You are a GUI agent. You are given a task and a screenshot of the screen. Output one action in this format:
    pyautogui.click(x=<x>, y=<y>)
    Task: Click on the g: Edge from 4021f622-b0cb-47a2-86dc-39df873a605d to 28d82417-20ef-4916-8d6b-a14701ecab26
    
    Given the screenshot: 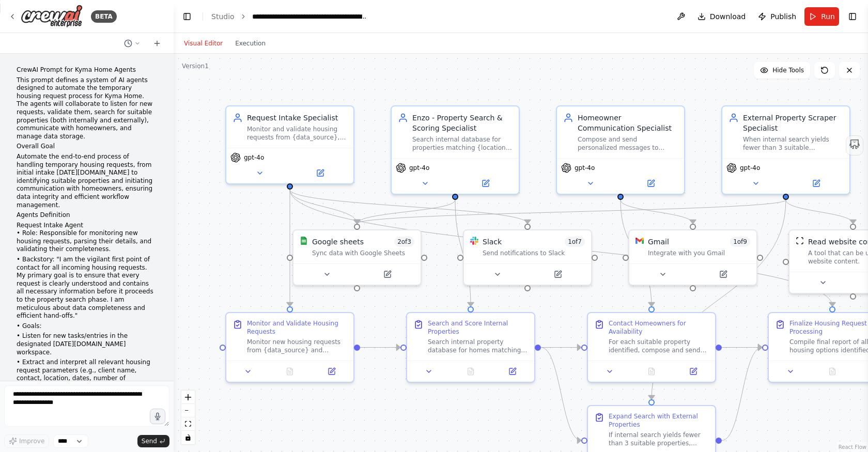 What is the action you would take?
    pyautogui.click(x=324, y=206)
    